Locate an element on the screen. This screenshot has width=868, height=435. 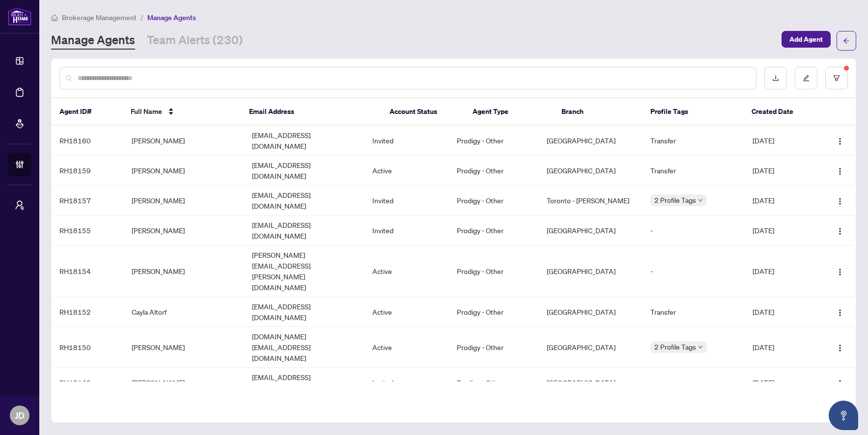
th: Branch is located at coordinates (598, 112).